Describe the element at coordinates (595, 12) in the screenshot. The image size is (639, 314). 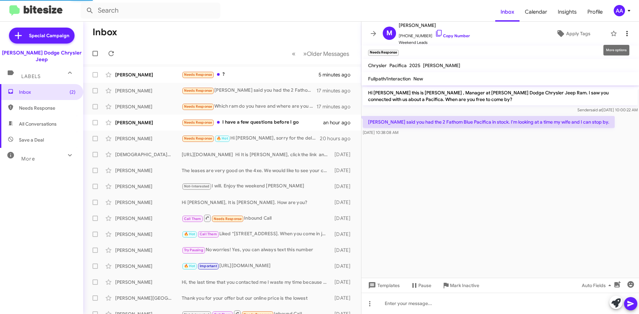
I see `span: Profile` at that location.